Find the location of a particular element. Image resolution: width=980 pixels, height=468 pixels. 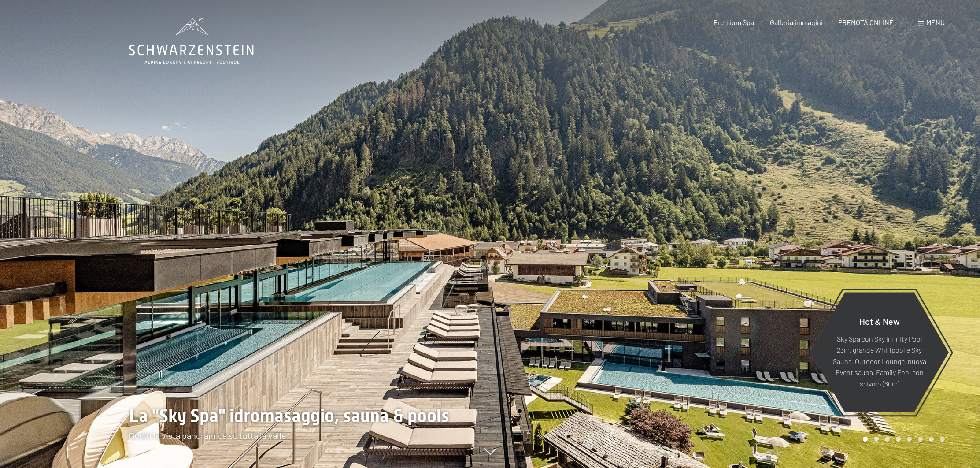

span: Galleria immagini is located at coordinates (796, 22).